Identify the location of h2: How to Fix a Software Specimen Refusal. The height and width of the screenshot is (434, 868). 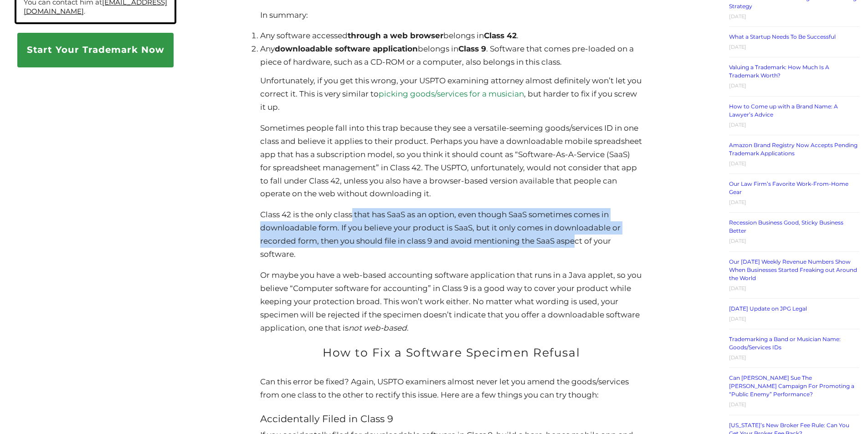
(451, 354).